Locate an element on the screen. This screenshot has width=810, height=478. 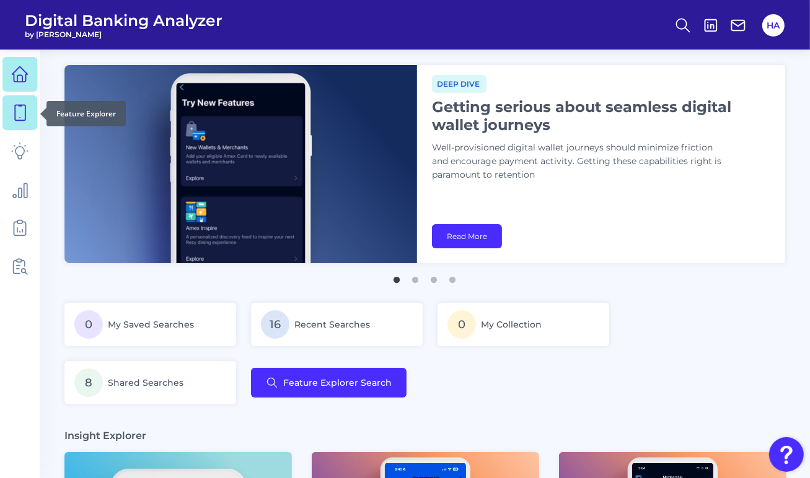
span: 8 is located at coordinates (89, 383).